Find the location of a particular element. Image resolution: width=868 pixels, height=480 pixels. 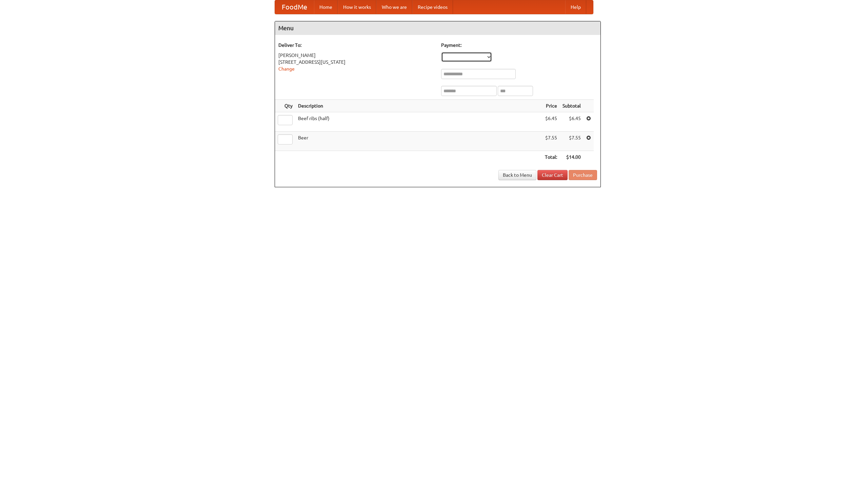

h5: Deliver To: is located at coordinates (356, 45).